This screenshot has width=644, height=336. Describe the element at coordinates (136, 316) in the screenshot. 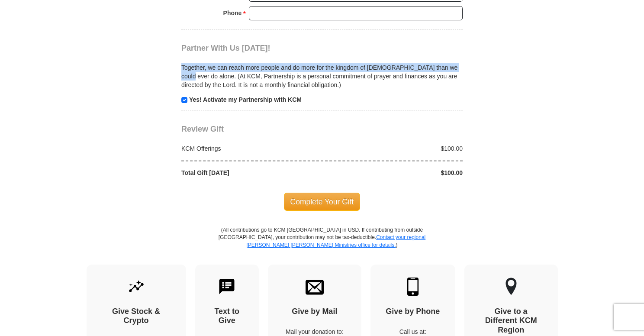

I see `h4: Give Stock & Crypto` at that location.